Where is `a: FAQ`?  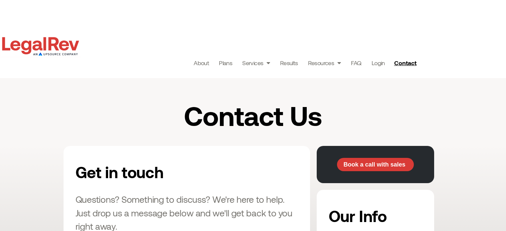
a: FAQ is located at coordinates (356, 63).